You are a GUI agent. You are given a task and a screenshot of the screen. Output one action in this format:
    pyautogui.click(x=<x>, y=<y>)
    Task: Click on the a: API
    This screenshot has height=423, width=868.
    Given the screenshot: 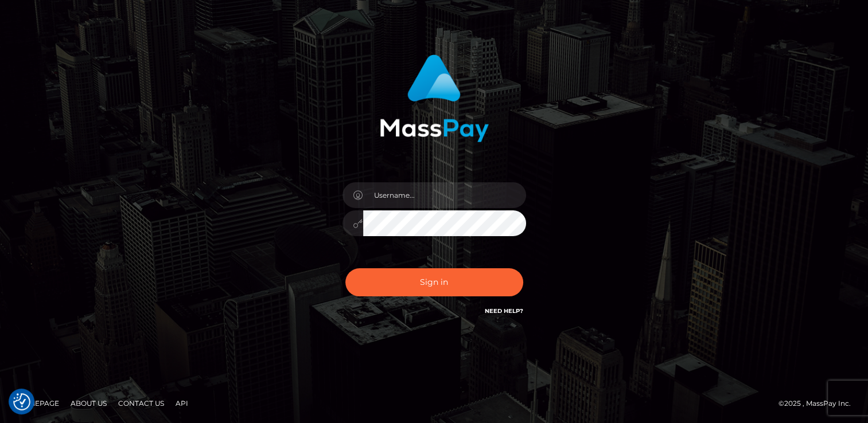 What is the action you would take?
    pyautogui.click(x=182, y=403)
    